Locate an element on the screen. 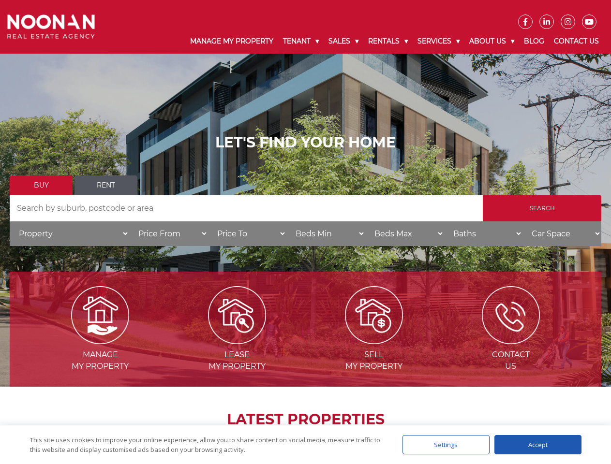 The width and height of the screenshot is (611, 464). div: Settings is located at coordinates (446, 445).